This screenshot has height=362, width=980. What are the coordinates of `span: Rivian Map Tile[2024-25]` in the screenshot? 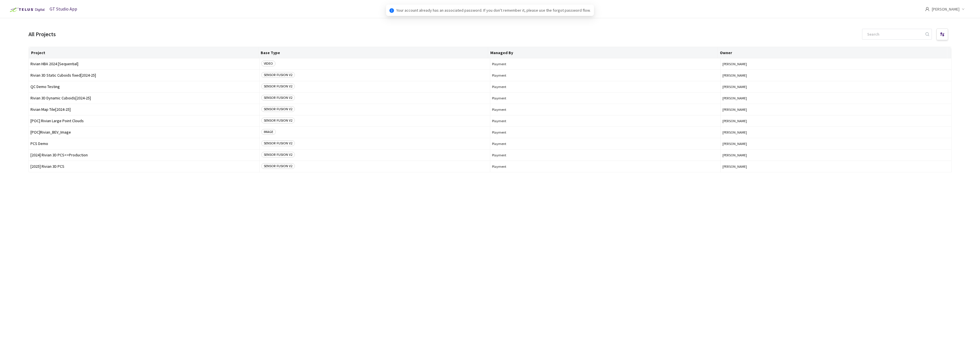 It's located at (144, 110).